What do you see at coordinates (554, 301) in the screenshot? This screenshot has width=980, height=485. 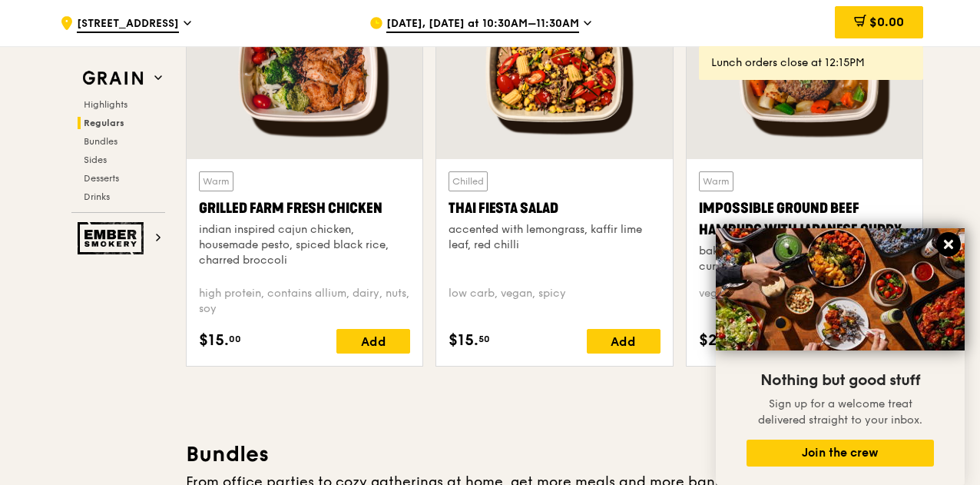 I see `div: low carb, vegan, spicy` at bounding box center [554, 301].